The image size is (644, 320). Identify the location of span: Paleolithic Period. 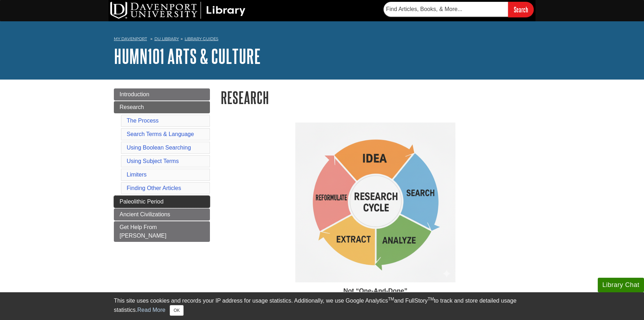
(142, 202).